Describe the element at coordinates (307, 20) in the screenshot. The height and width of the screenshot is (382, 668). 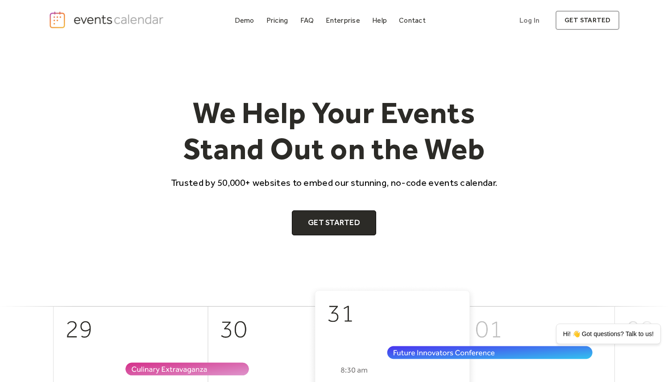
I see `div: FAQ` at that location.